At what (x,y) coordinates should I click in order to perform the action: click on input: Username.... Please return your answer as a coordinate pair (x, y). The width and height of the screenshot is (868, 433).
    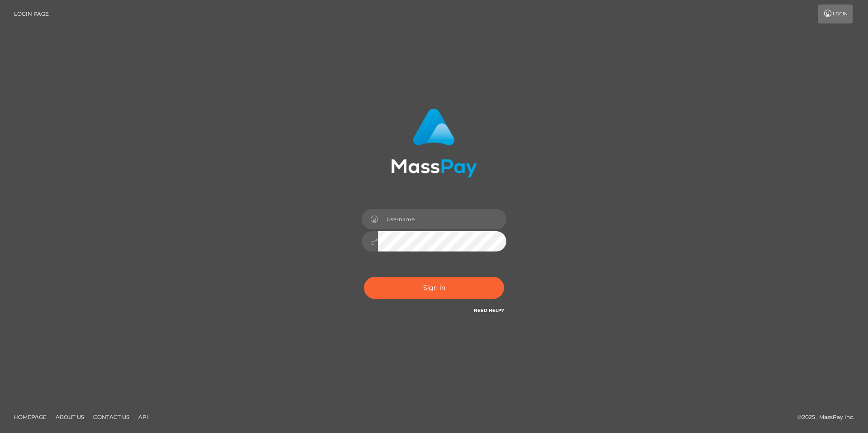
    Looking at the image, I should click on (442, 219).